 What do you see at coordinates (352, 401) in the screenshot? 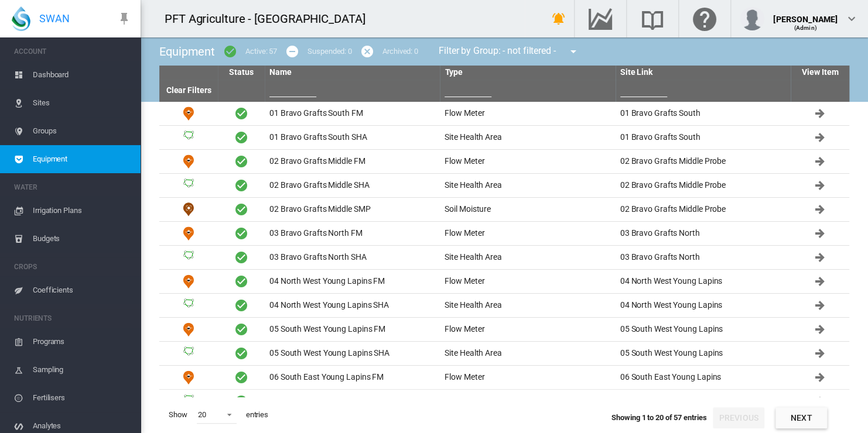
I see `td: 06 South East Young Lapins SHA` at bounding box center [352, 401].